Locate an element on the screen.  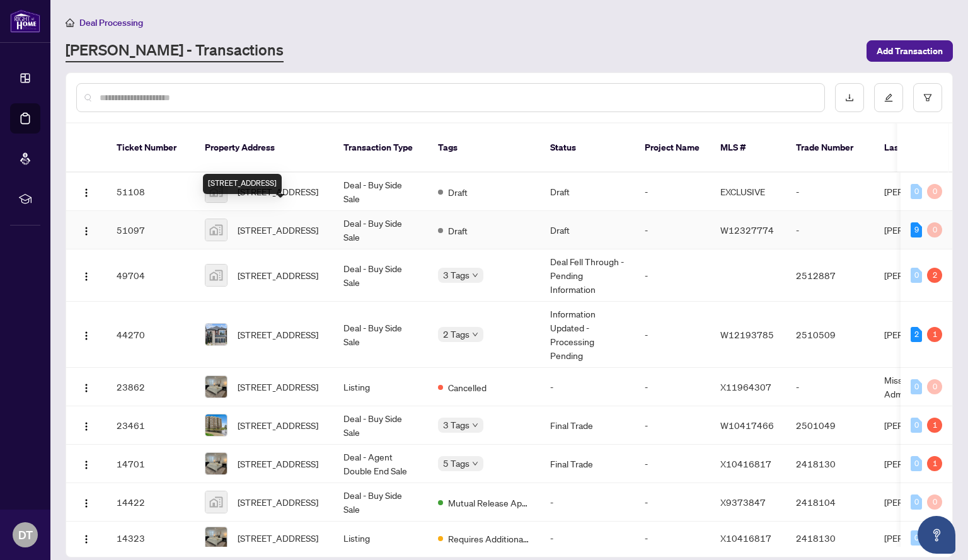
th: Trade Number is located at coordinates (830, 148).